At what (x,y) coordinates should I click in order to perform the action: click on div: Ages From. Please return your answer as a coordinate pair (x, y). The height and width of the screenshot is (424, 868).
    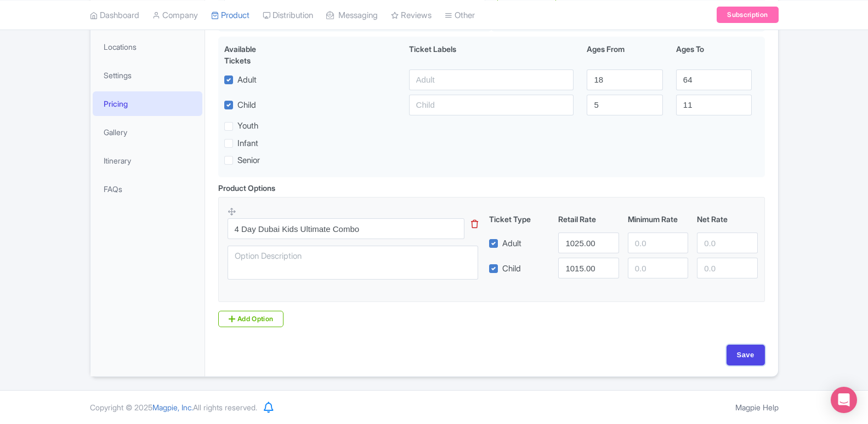
    Looking at the image, I should click on (624, 54).